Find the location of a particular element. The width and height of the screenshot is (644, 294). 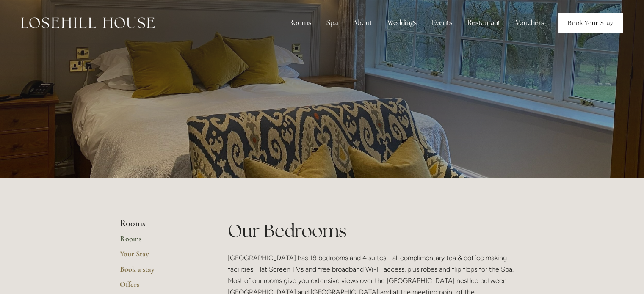

div: Events is located at coordinates (442, 23).